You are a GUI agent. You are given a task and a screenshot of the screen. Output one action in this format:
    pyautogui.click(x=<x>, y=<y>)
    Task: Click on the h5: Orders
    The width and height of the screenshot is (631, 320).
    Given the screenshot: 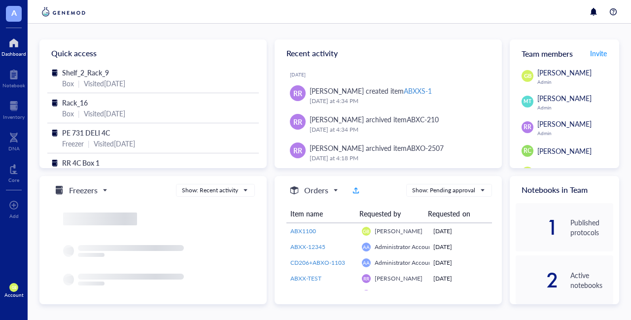 What is the action you would take?
    pyautogui.click(x=316, y=190)
    